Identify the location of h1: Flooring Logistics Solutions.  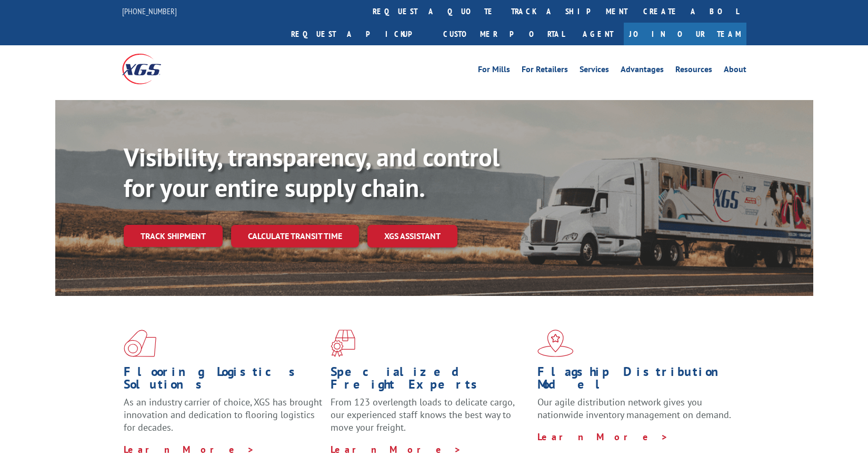
(223, 381).